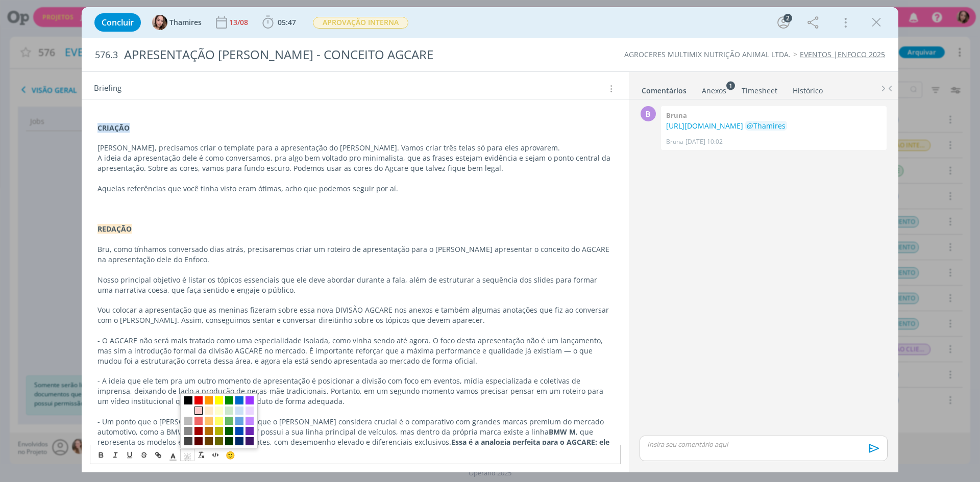 This screenshot has width=980, height=482. Describe the element at coordinates (714, 91) in the screenshot. I see `div: Anexos` at that location.